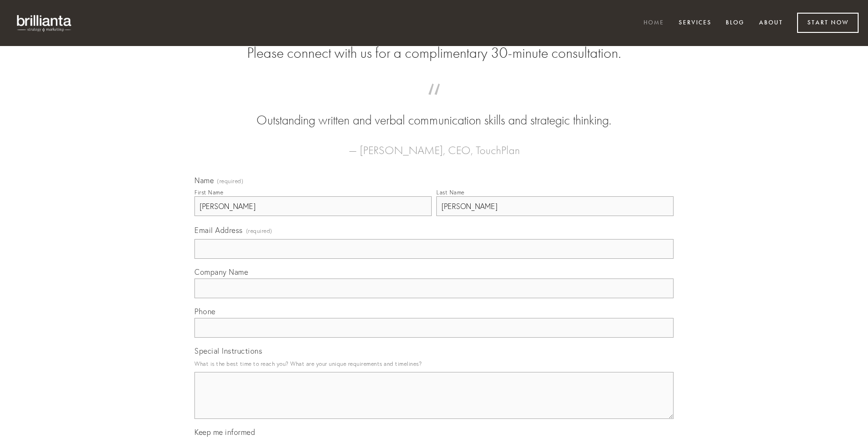 Image resolution: width=868 pixels, height=441 pixels. I want to click on span: Company Name, so click(222, 272).